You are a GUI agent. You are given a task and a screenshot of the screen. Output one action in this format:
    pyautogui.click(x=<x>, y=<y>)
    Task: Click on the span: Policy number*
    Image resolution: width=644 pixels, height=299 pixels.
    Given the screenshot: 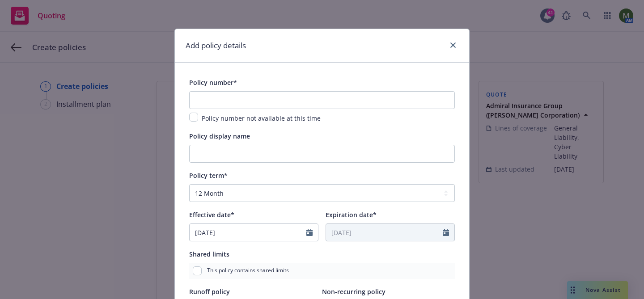 What is the action you would take?
    pyautogui.click(x=213, y=82)
    